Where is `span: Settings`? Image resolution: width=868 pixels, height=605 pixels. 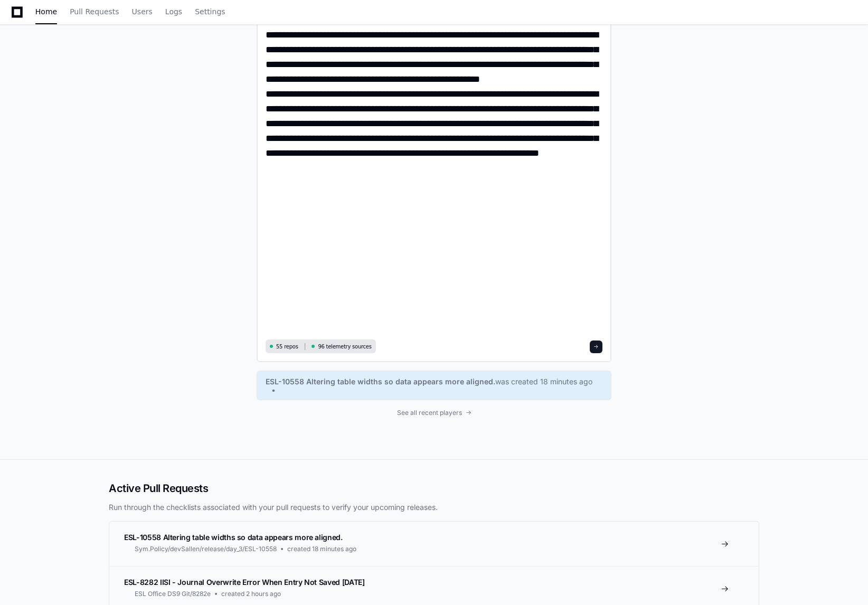
span: Settings is located at coordinates (210, 12).